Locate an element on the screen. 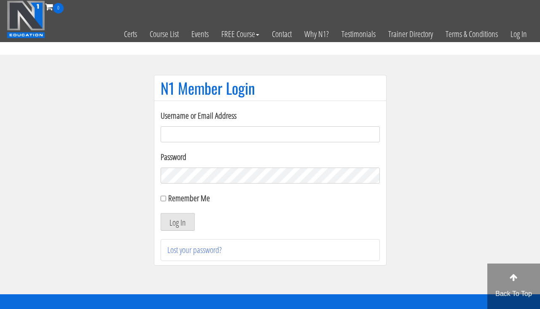  span: 0 is located at coordinates (58, 8).